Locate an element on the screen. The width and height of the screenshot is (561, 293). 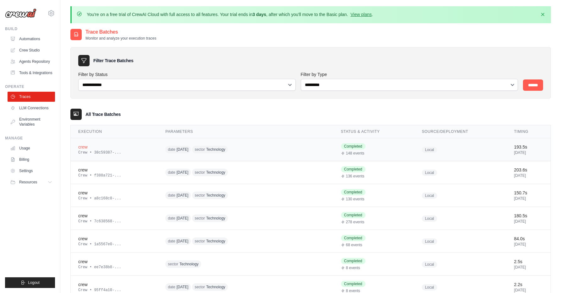
div: 150.7s is located at coordinates (528, 193).